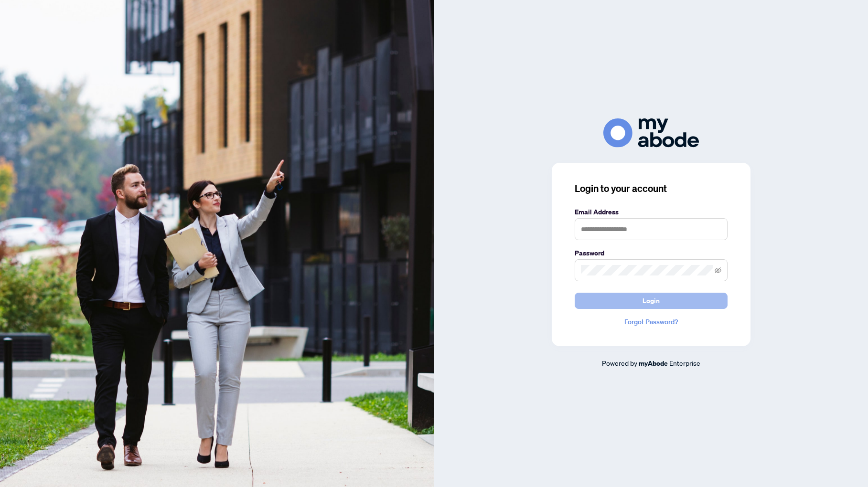 The image size is (868, 487). Describe the element at coordinates (718, 270) in the screenshot. I see `span: eye-invisible` at that location.